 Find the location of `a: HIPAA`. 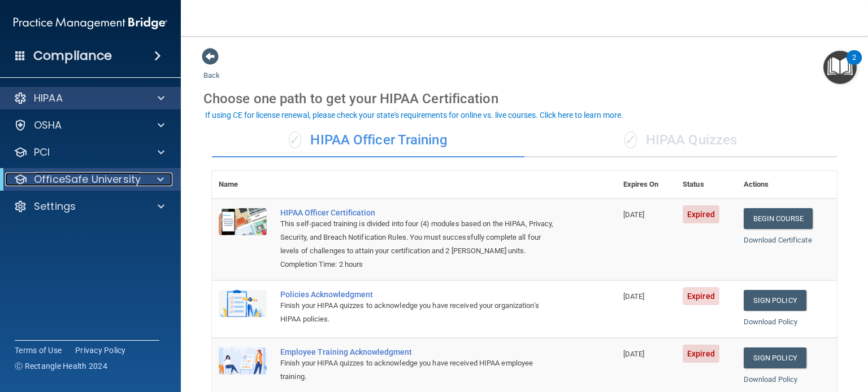

a: HIPAA is located at coordinates (88, 98).